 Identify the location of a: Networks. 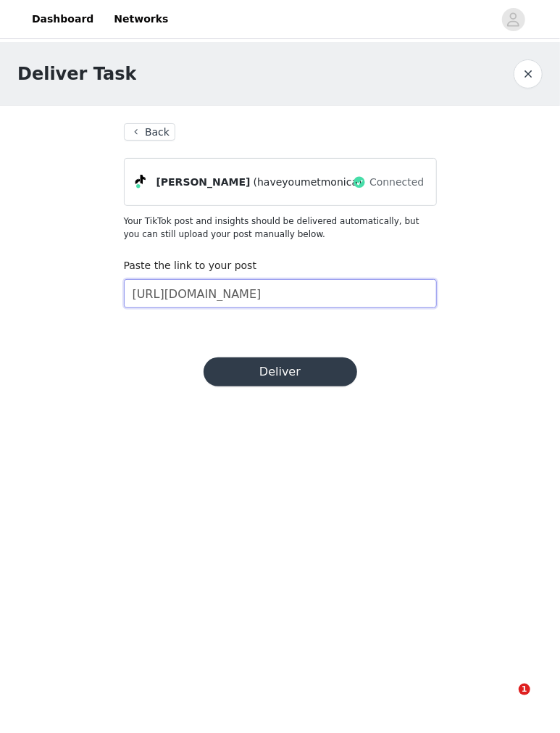
(140, 19).